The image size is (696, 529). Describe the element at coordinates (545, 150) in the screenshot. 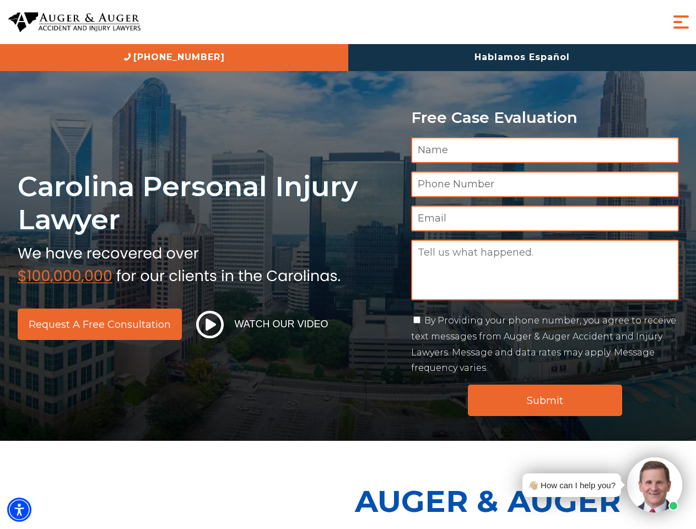

I see `input: Name` at that location.